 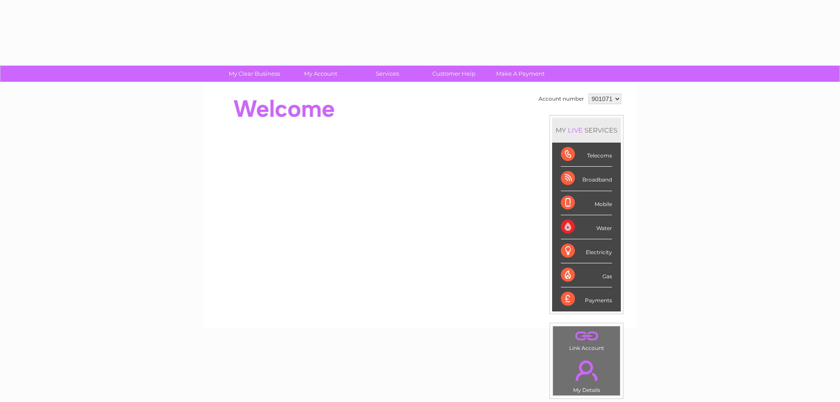 What do you see at coordinates (254, 73) in the screenshot?
I see `a: My Clear Business` at bounding box center [254, 73].